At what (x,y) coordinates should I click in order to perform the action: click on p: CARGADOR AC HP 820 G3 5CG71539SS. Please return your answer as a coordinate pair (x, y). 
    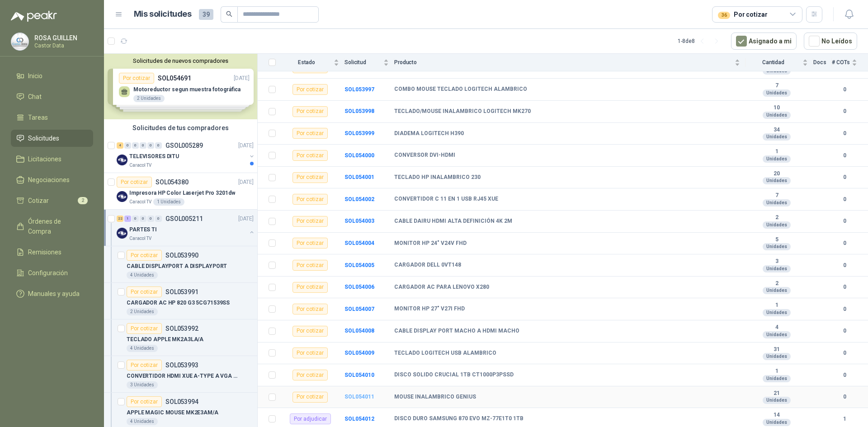
    Looking at the image, I should click on (178, 303).